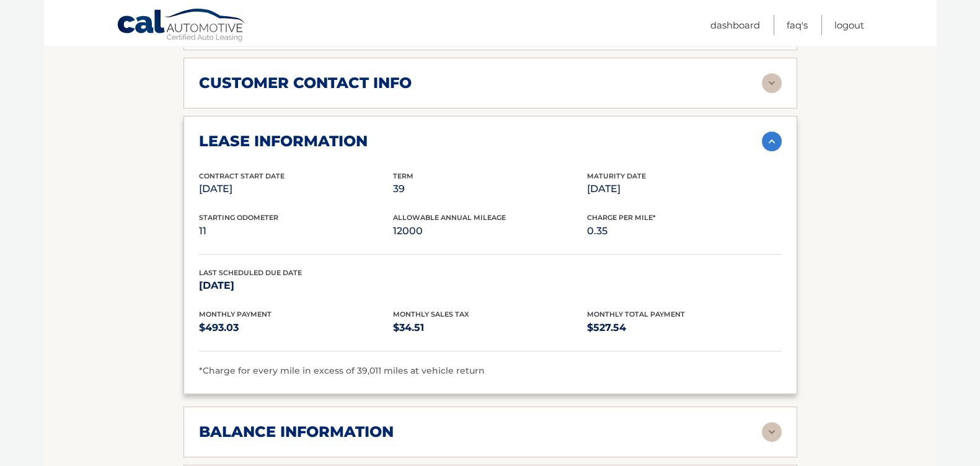 Image resolution: width=980 pixels, height=466 pixels. Describe the element at coordinates (431, 315) in the screenshot. I see `span: Monthly Sales Tax` at that location.